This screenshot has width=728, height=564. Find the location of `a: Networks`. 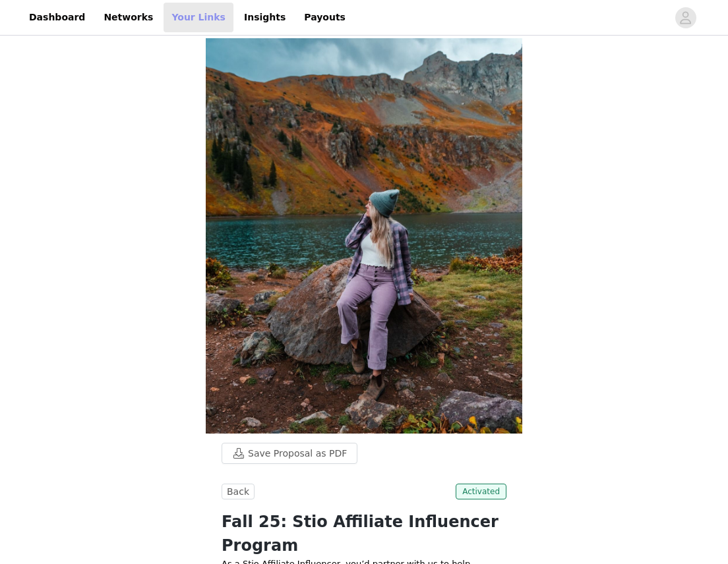

a: Networks is located at coordinates (128, 17).